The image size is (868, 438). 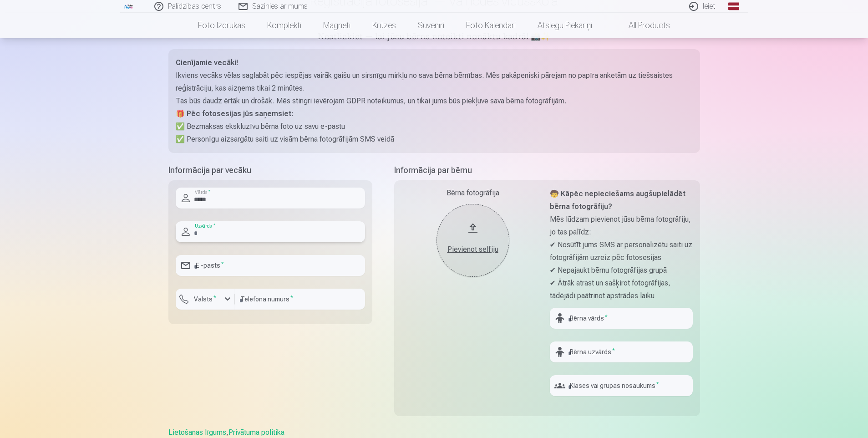 I want to click on img: /fa1, so click(x=129, y=6).